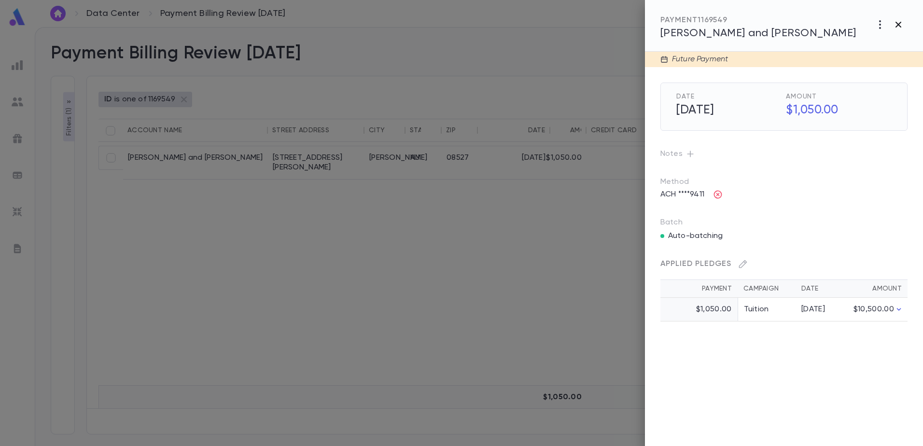 The width and height of the screenshot is (923, 446). What do you see at coordinates (699, 289) in the screenshot?
I see `th: Payment` at bounding box center [699, 289].